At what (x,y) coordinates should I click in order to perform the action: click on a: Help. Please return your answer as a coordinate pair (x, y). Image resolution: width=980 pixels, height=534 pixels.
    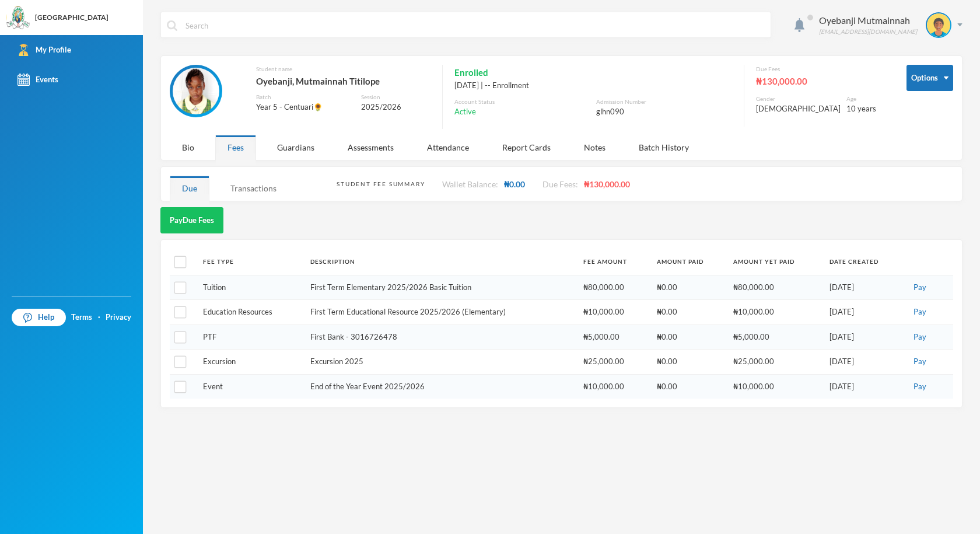
    Looking at the image, I should click on (38, 317).